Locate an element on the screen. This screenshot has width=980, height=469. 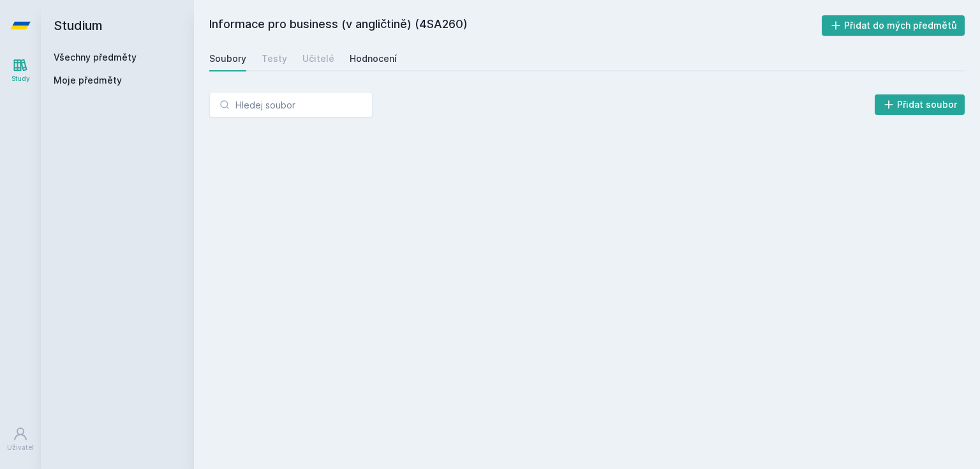
a: Testy is located at coordinates (274, 59).